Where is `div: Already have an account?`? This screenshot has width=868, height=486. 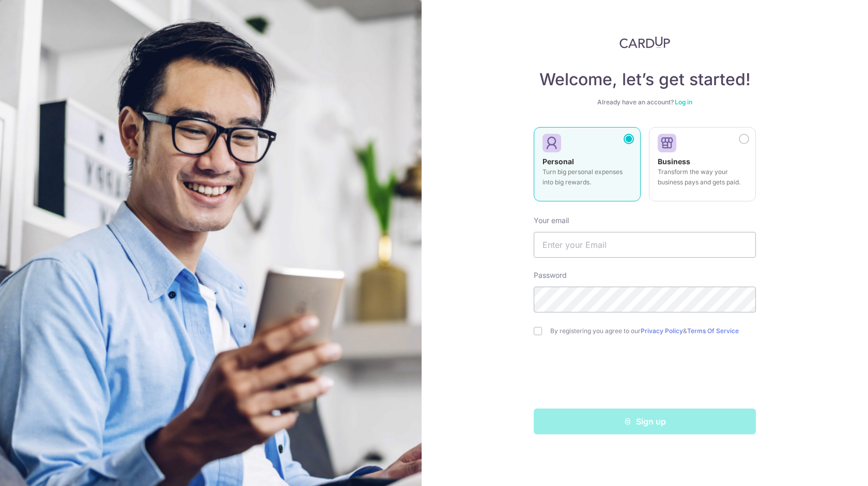
div: Already have an account? is located at coordinates (645, 102).